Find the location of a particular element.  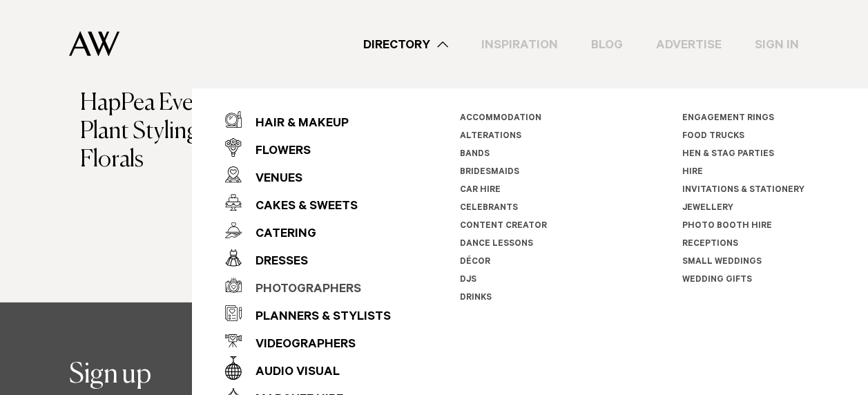

div: Videographers is located at coordinates (298, 345).